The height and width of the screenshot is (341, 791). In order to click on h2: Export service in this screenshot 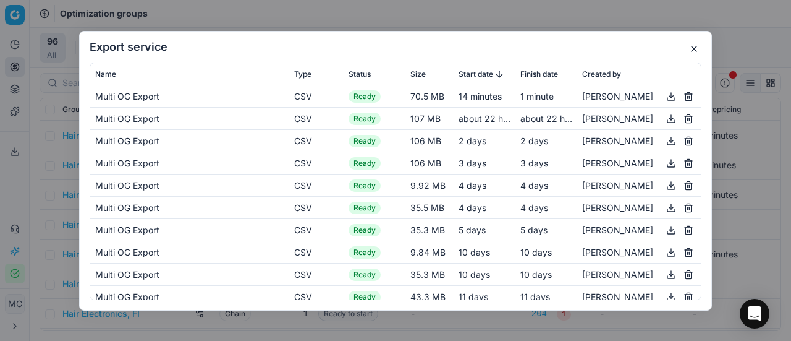, I will do `click(396, 47)`.